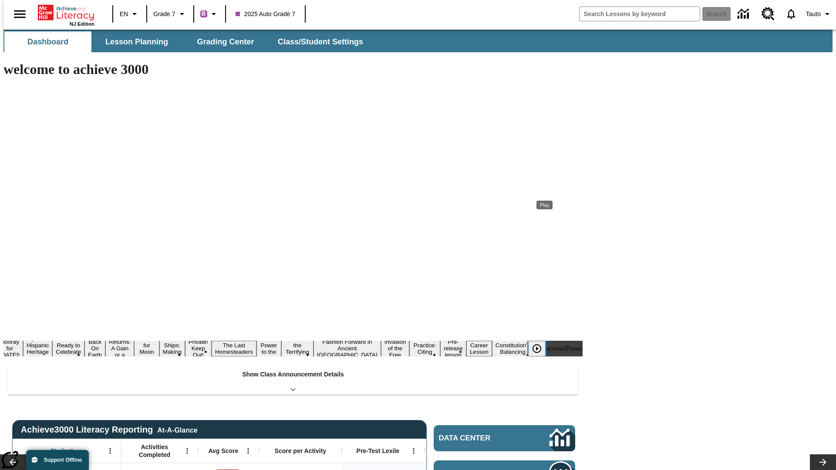  Describe the element at coordinates (479, 349) in the screenshot. I see `button: Slide 16 Career Lesson` at that location.